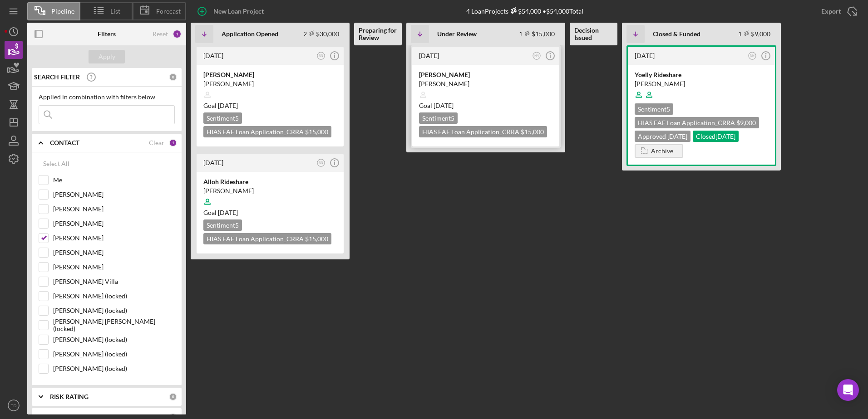  Describe the element at coordinates (676, 34) in the screenshot. I see `b: Closed & Funded` at that location.